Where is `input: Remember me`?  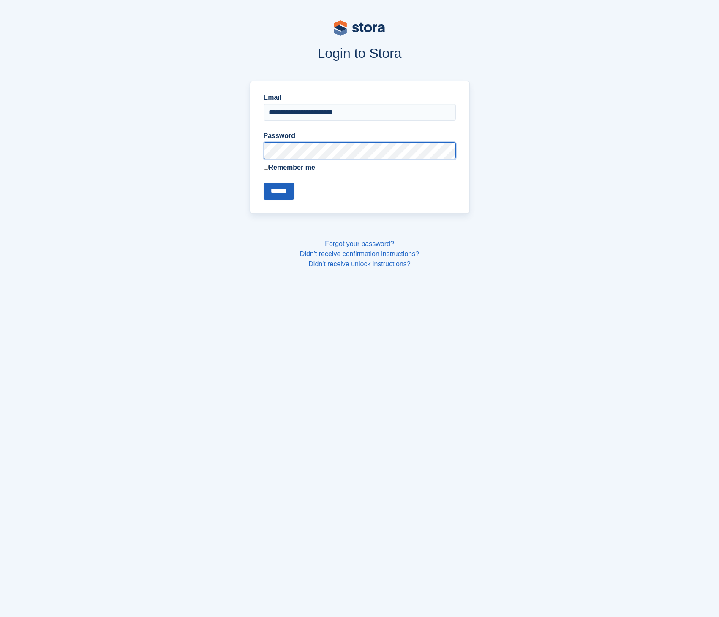
input: Remember me is located at coordinates (266, 167).